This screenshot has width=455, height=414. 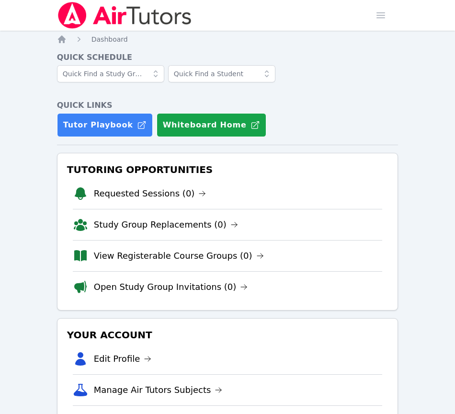 I want to click on h3: Tutoring Opportunities, so click(x=228, y=170).